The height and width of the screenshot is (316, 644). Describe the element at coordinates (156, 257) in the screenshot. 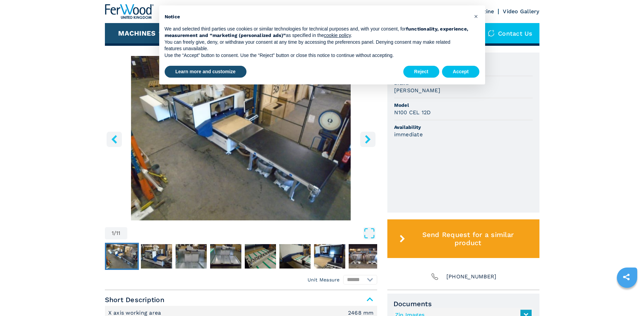

I see `button: Go to Slide 2` at that location.